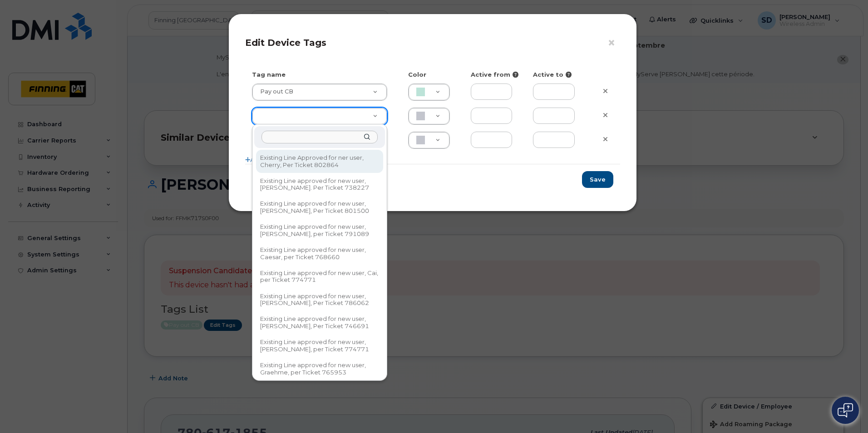 The height and width of the screenshot is (433, 868). Describe the element at coordinates (320, 368) in the screenshot. I see `div: Existing Line approved for new user, Graehme, per Ticket 765953` at that location.